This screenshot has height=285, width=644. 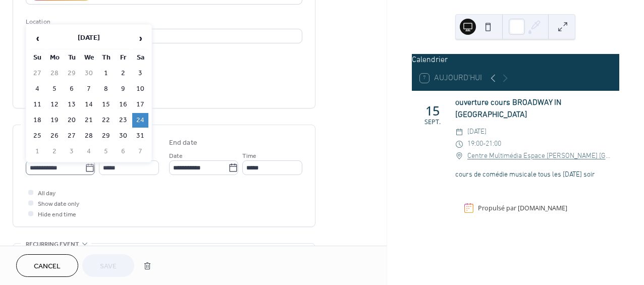 What do you see at coordinates (432, 111) in the screenshot?
I see `div: 15` at bounding box center [432, 111].